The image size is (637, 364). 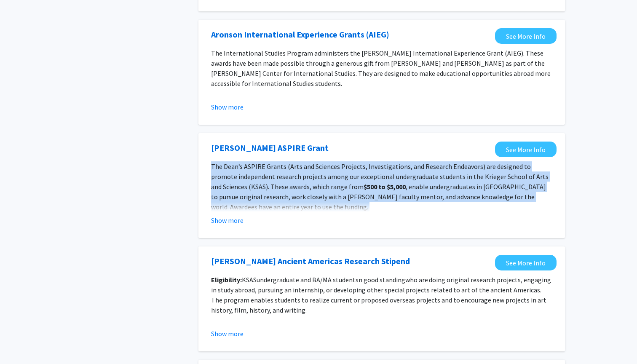 What do you see at coordinates (382, 295) in the screenshot?
I see `p: KSAS n good standing` at bounding box center [382, 295].